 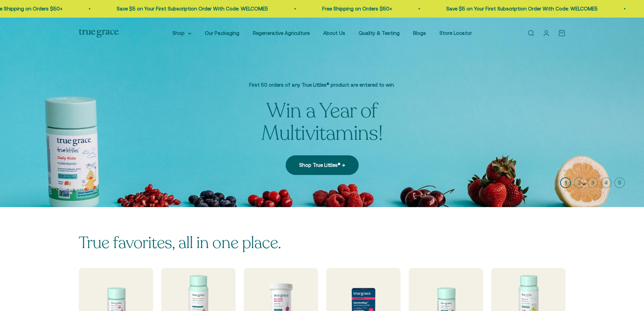 I want to click on button: 5, so click(x=620, y=183).